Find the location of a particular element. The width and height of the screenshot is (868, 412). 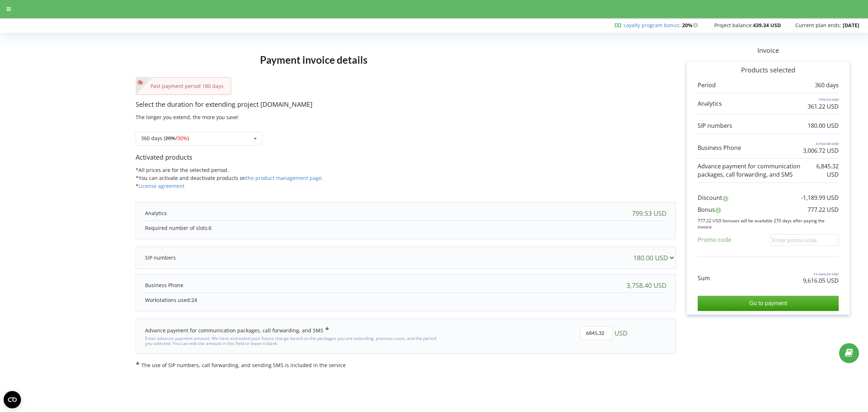

p: 777.22 USD is located at coordinates (824, 210).